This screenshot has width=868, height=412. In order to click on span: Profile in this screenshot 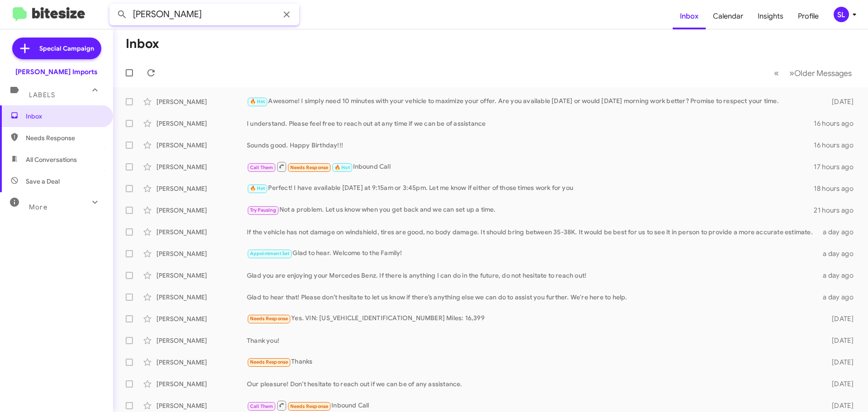, I will do `click(809, 16)`.